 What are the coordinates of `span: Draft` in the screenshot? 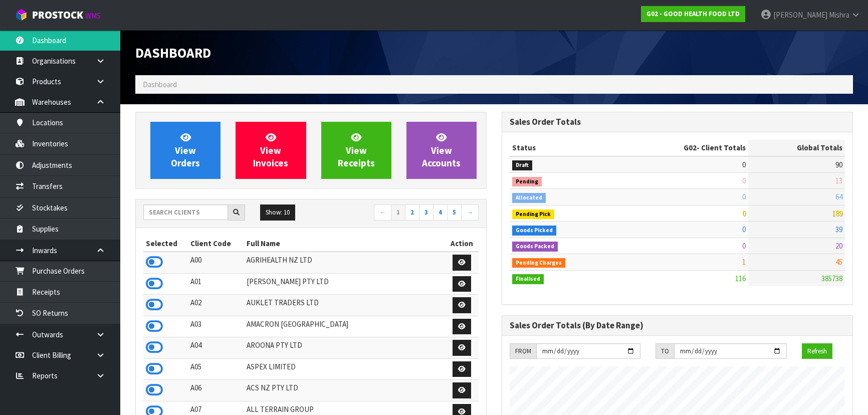 It's located at (522, 165).